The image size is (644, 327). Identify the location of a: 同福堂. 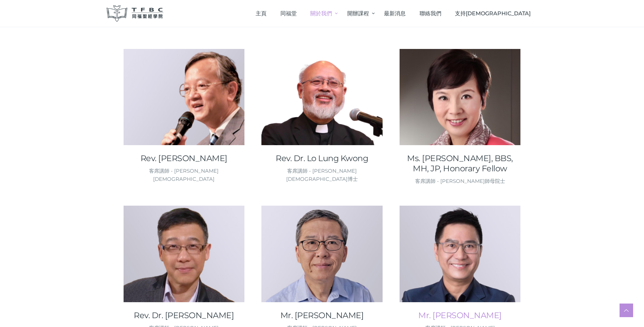
(288, 13).